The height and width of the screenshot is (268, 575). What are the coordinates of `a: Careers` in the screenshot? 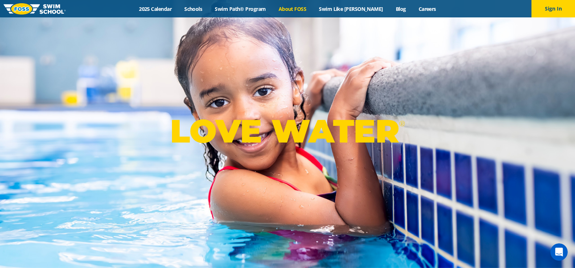 It's located at (427, 9).